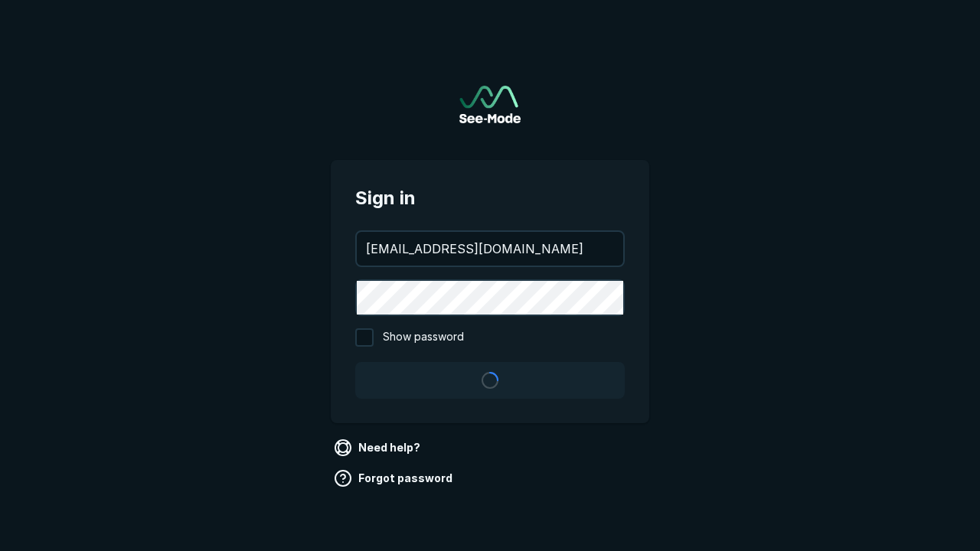  I want to click on span: Show password, so click(423, 338).